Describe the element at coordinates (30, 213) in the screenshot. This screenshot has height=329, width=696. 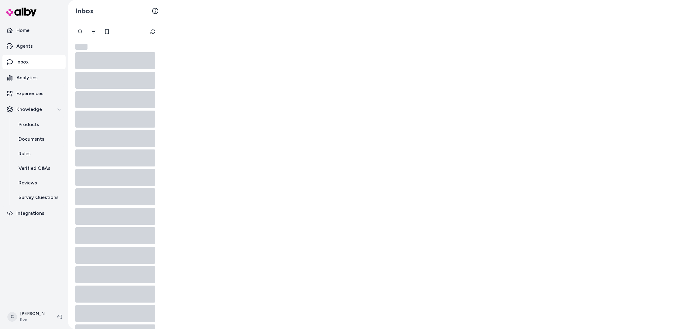
I see `p: Integrations` at that location.